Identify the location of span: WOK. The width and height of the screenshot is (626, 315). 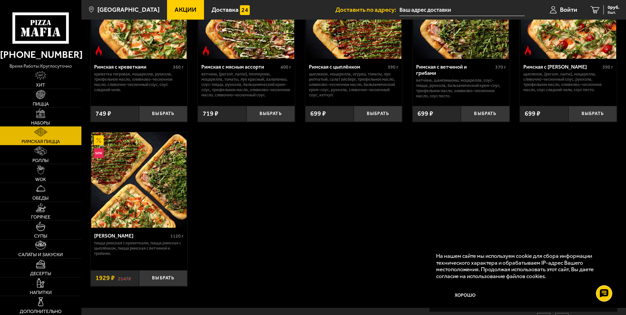
(41, 179).